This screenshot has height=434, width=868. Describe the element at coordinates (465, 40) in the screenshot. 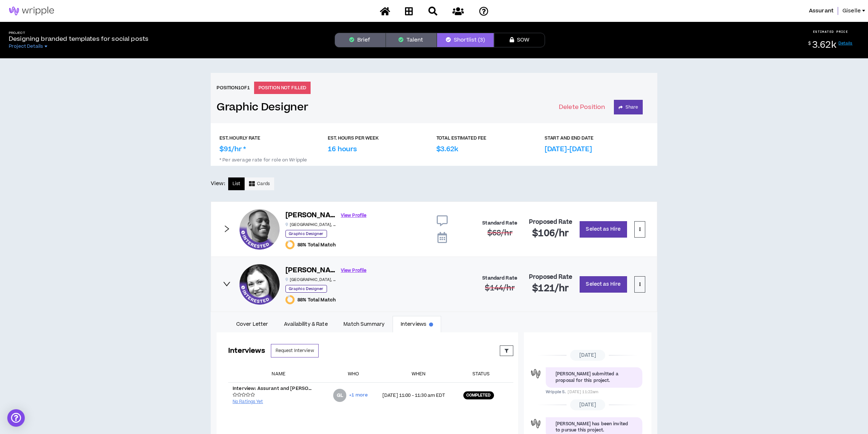

I see `button: Shortlist (3)` at that location.